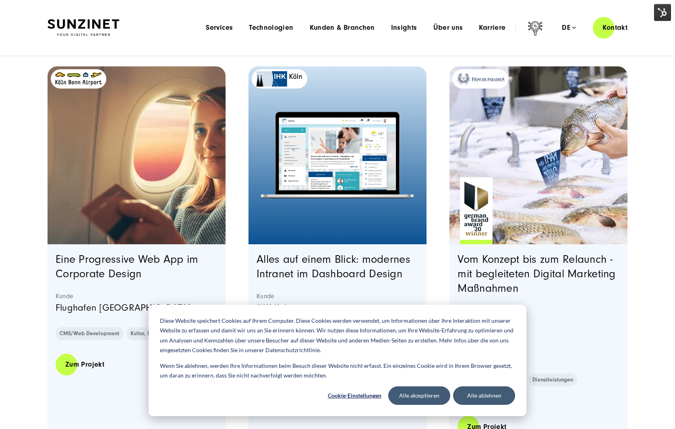  Describe the element at coordinates (83, 28) in the screenshot. I see `img: SUNZINET Full Service Digital Agentur` at that location.